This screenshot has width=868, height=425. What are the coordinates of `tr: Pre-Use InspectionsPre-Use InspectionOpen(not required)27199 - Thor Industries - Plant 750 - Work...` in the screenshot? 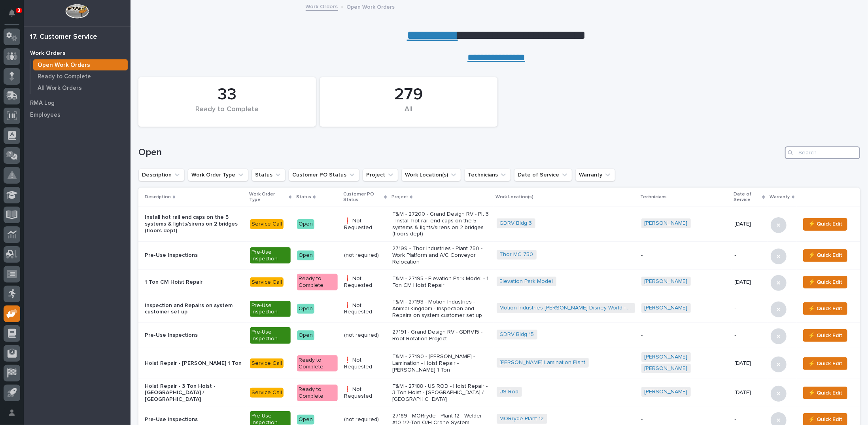 It's located at (499, 256).